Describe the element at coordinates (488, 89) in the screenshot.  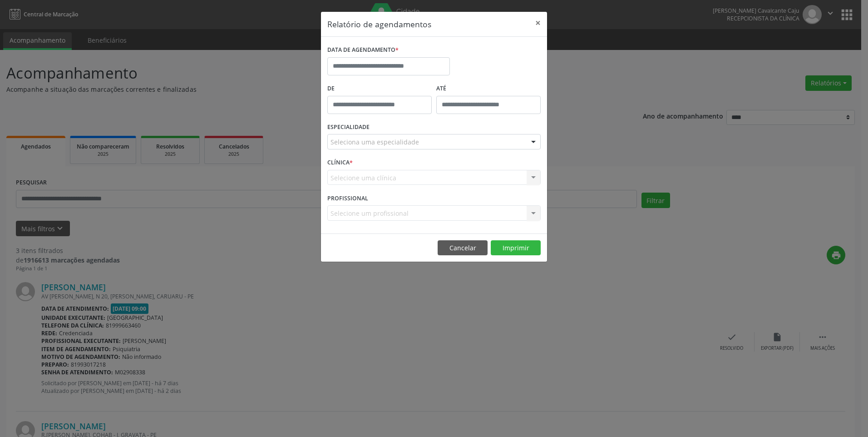
I see `label: ATÉ` at that location.